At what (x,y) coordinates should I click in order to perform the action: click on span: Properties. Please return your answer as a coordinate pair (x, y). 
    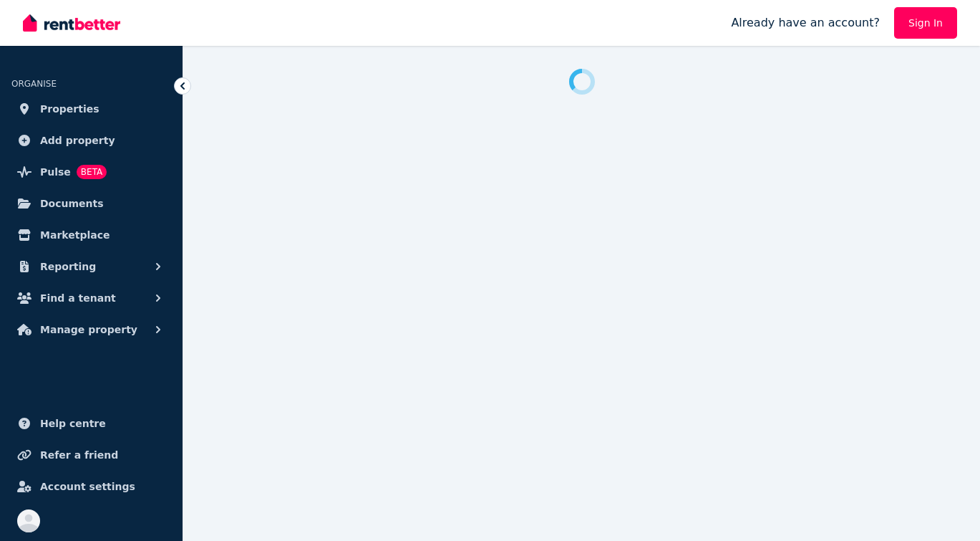
    Looking at the image, I should click on (70, 109).